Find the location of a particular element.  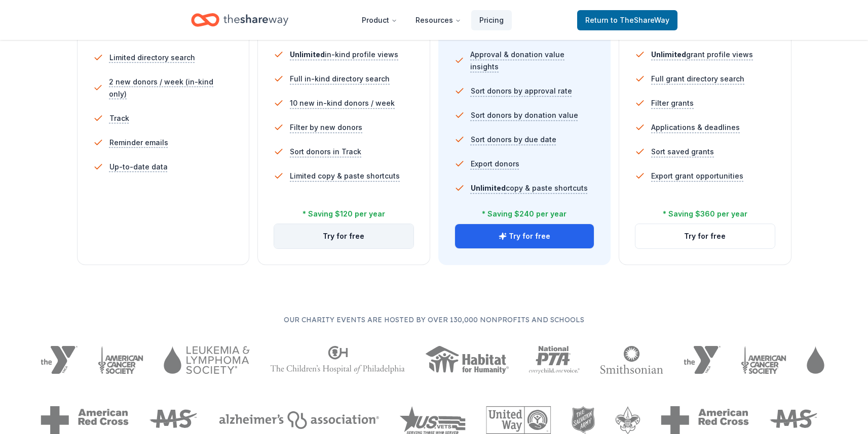

span: Limited directory search is located at coordinates (152, 58).